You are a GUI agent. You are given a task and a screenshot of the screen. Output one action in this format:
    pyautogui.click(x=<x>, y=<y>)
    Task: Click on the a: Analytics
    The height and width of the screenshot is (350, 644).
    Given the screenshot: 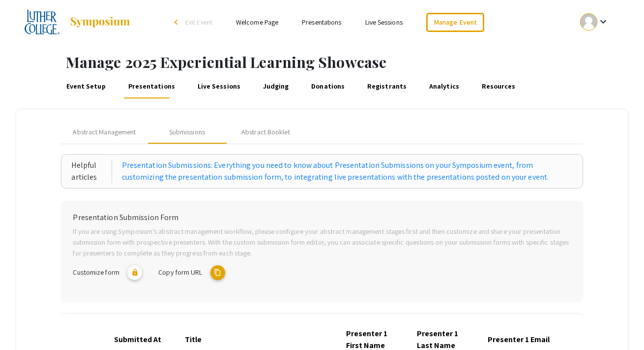 What is the action you would take?
    pyautogui.click(x=444, y=87)
    